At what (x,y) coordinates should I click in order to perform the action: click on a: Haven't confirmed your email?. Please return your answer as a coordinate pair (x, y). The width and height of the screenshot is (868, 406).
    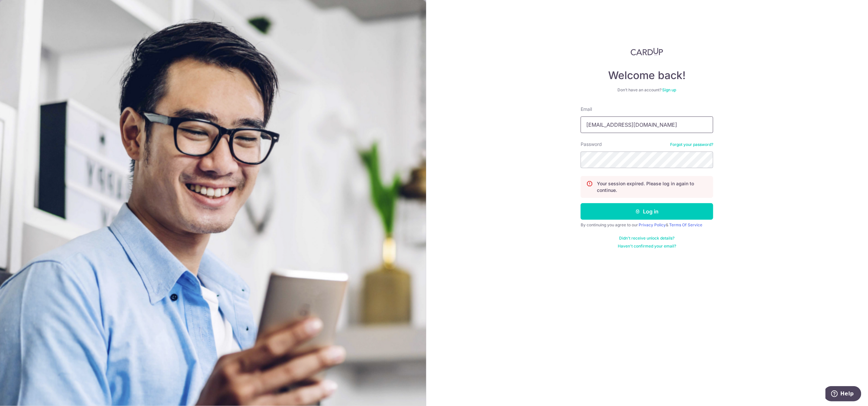
    Looking at the image, I should click on (647, 246).